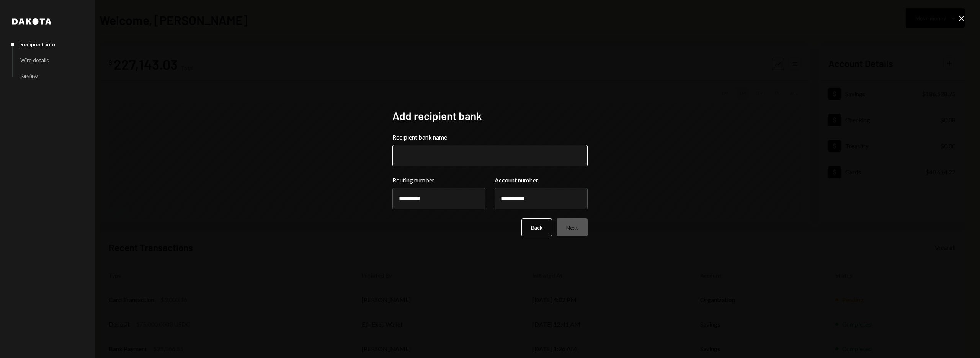 Image resolution: width=980 pixels, height=358 pixels. Describe the element at coordinates (34, 60) in the screenshot. I see `div: Wire details` at that location.